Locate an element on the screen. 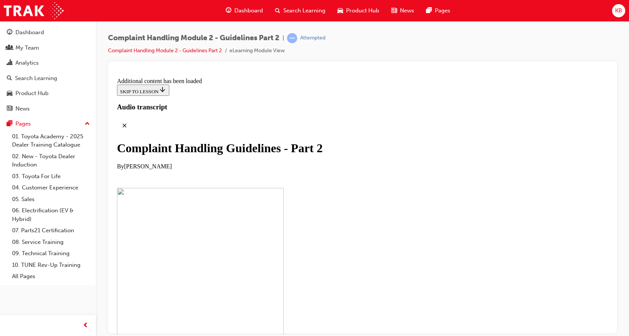  div: Analytics is located at coordinates (27, 63).